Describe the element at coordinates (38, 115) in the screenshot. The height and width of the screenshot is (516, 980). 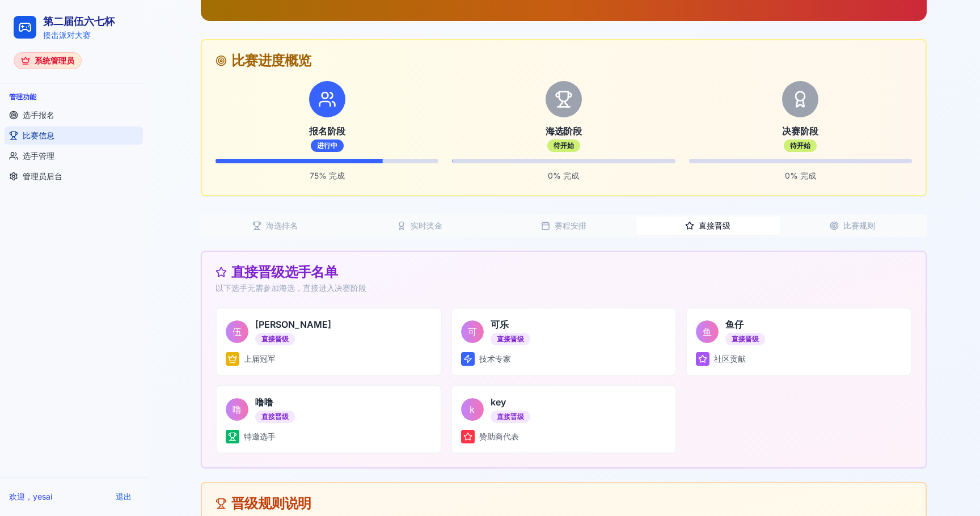
I see `span: 选手报名` at that location.